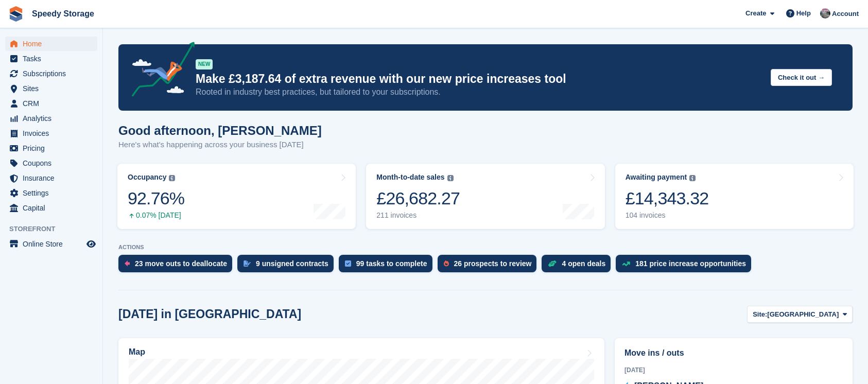 This screenshot has width=868, height=384. What do you see at coordinates (801, 77) in the screenshot?
I see `button: Check it out →` at bounding box center [801, 77].